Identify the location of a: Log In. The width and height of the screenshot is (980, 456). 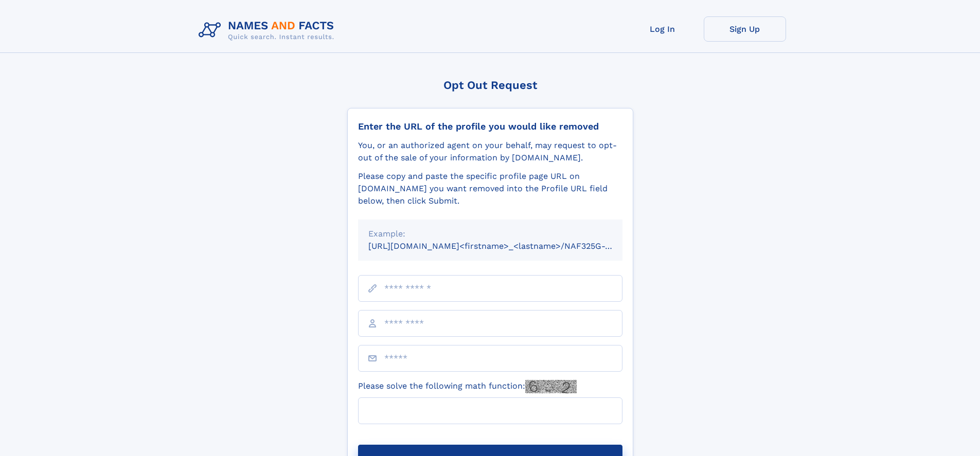
(663, 29).